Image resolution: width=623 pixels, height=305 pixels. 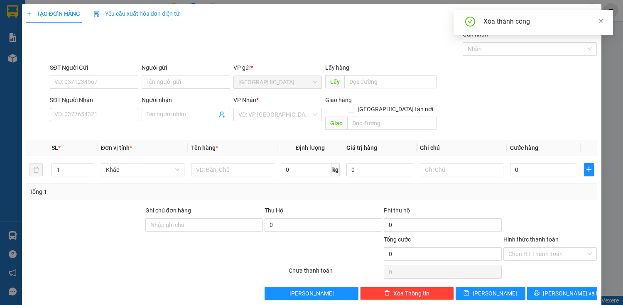 I want to click on span: Xóa Thông tin, so click(x=411, y=294).